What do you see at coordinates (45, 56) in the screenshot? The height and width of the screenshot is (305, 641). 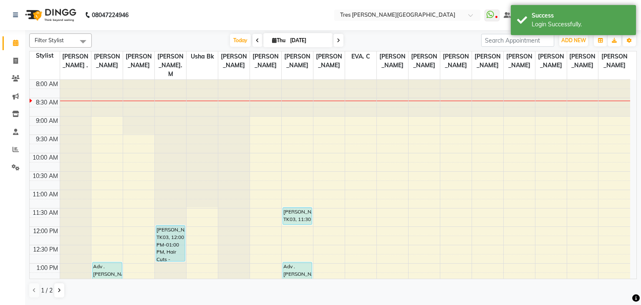 I see `div: Stylist` at bounding box center [45, 56].